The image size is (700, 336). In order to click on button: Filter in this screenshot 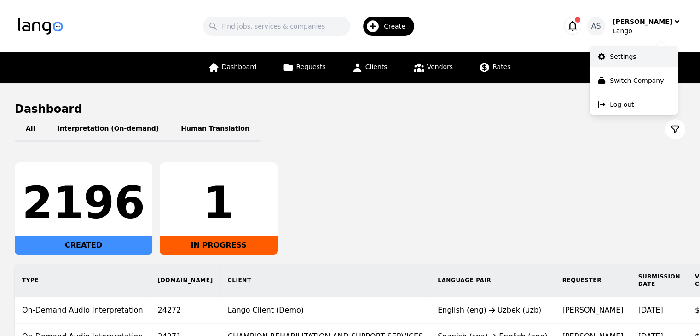, I will do `click(675, 129)`.